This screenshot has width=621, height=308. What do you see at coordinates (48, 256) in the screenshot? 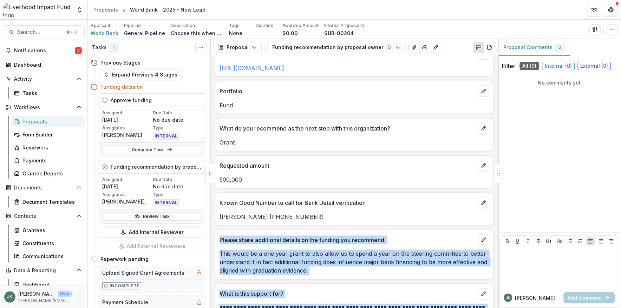
I see `a: Communications` at bounding box center [48, 256].